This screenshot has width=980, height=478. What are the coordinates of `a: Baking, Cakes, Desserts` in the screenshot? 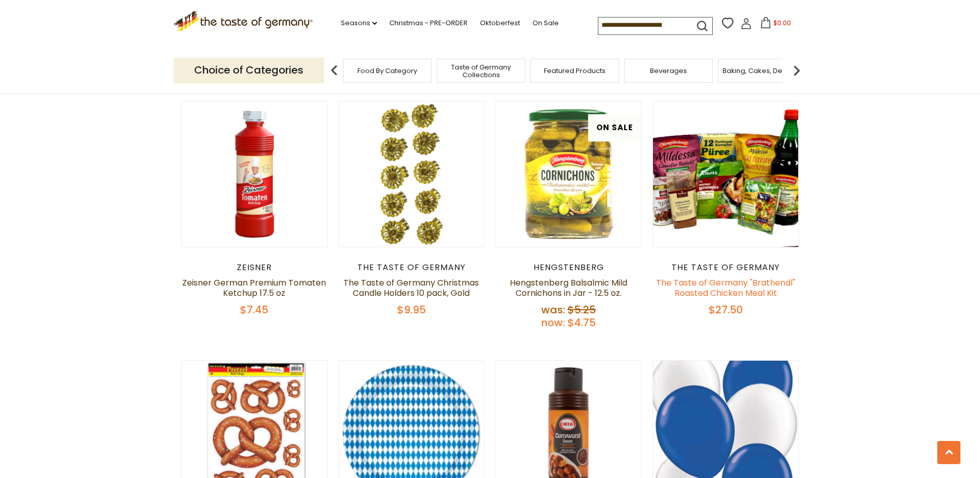 It's located at (762, 71).